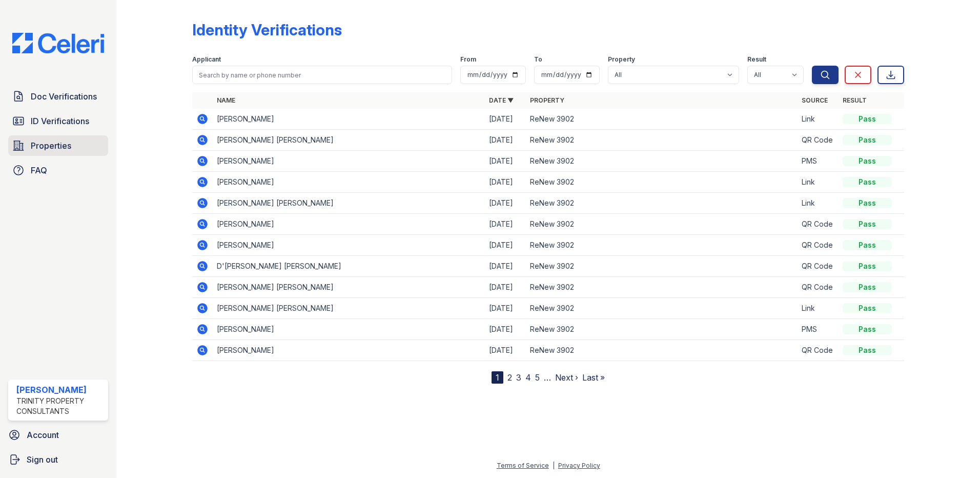 Image resolution: width=980 pixels, height=478 pixels. What do you see at coordinates (58, 121) in the screenshot?
I see `a: ID Verifications` at bounding box center [58, 121].